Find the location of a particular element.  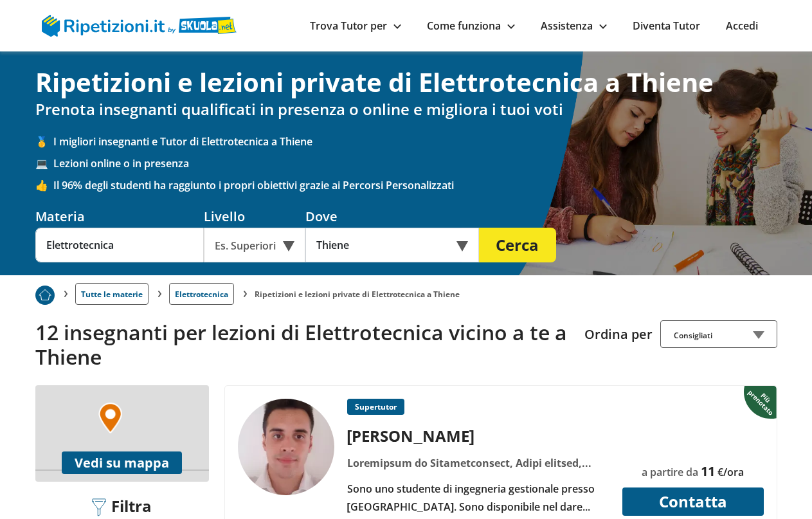

a: Assistenza is located at coordinates (573, 26).